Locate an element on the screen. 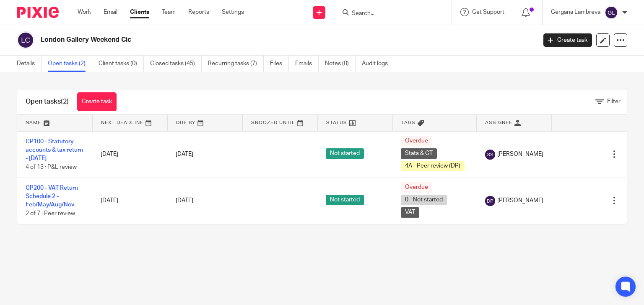  a: Clients is located at coordinates (140, 12).